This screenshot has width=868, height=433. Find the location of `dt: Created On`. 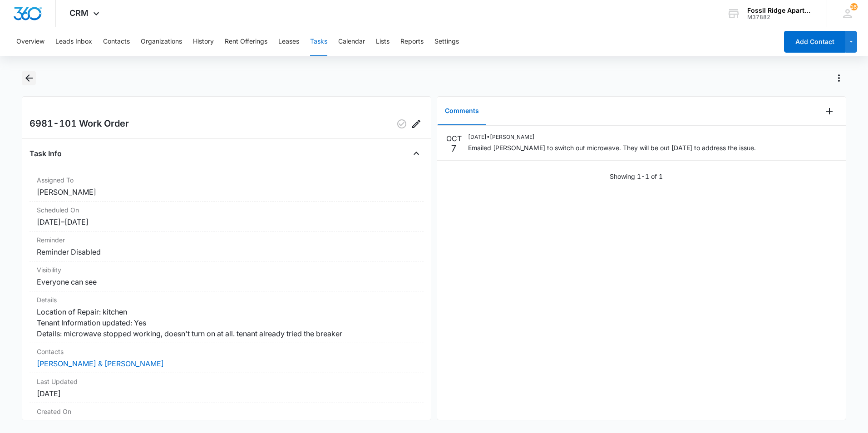

dt: Created On is located at coordinates (227, 411).